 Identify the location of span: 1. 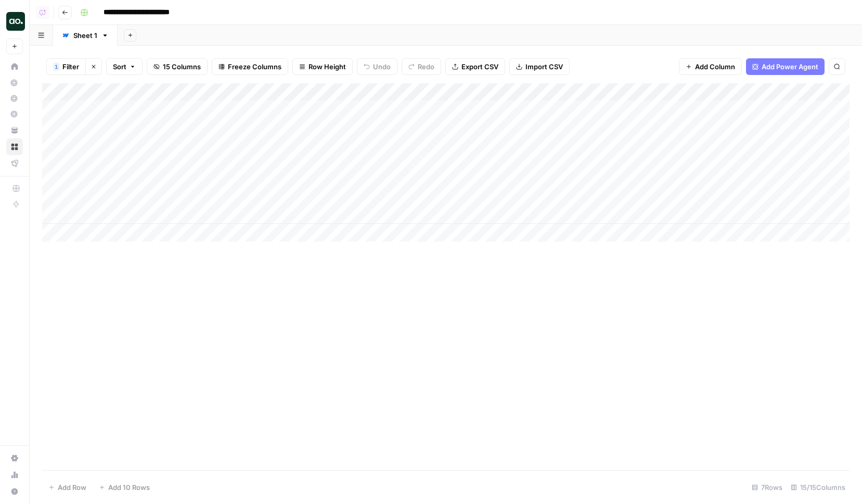
(56, 67).